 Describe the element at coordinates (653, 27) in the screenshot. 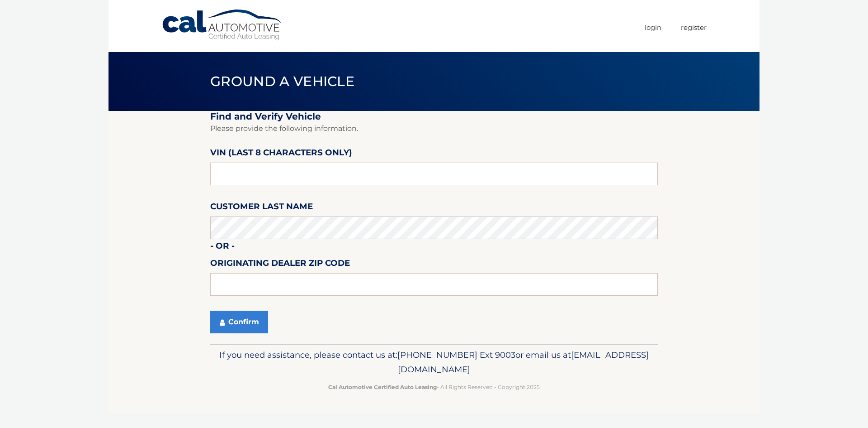

I see `a: Login` at that location.